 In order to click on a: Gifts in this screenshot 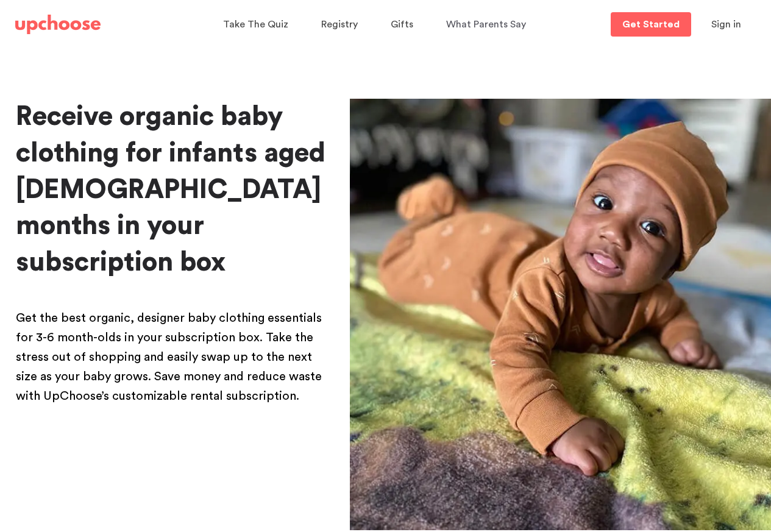, I will do `click(403, 24)`.